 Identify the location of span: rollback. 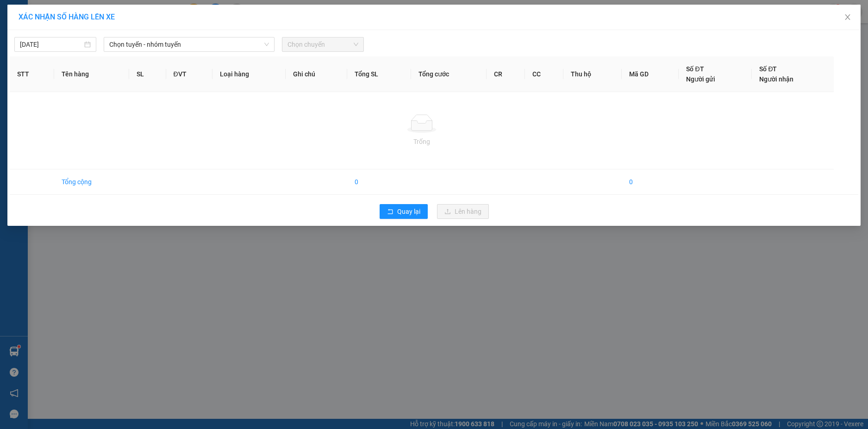
(390, 212).